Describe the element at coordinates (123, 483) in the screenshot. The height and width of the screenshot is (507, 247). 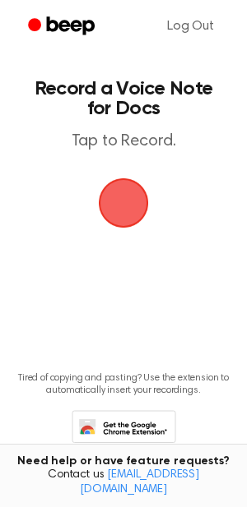
I see `span: Contact us` at that location.